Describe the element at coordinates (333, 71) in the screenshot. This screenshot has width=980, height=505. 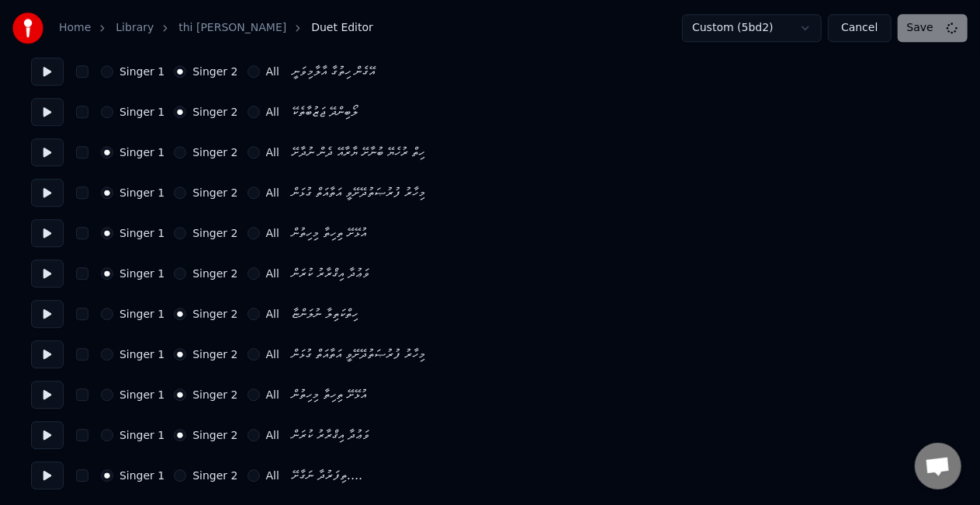
I see `div: އޭގެން ހިތުގާ އާލާމިވަނީ` at that location.